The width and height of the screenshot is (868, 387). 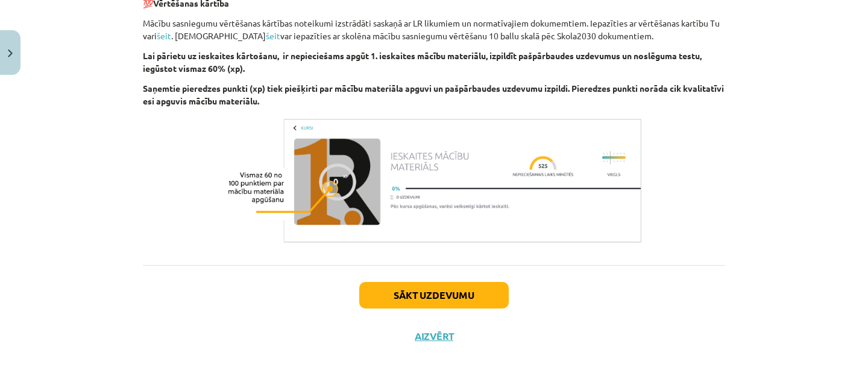 I want to click on p: Mācību sasniegumu vērtēšanas kārtības noteikumi izstrādāti saskaņā ar LR likumiem un normatīvajie..., so click(x=434, y=30).